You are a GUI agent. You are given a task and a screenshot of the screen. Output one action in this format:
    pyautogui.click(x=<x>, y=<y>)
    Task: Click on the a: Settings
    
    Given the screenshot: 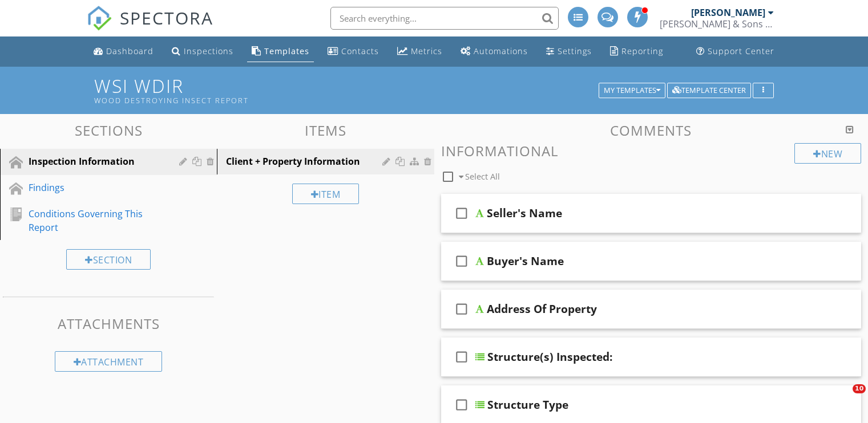 What is the action you would take?
    pyautogui.click(x=569, y=51)
    